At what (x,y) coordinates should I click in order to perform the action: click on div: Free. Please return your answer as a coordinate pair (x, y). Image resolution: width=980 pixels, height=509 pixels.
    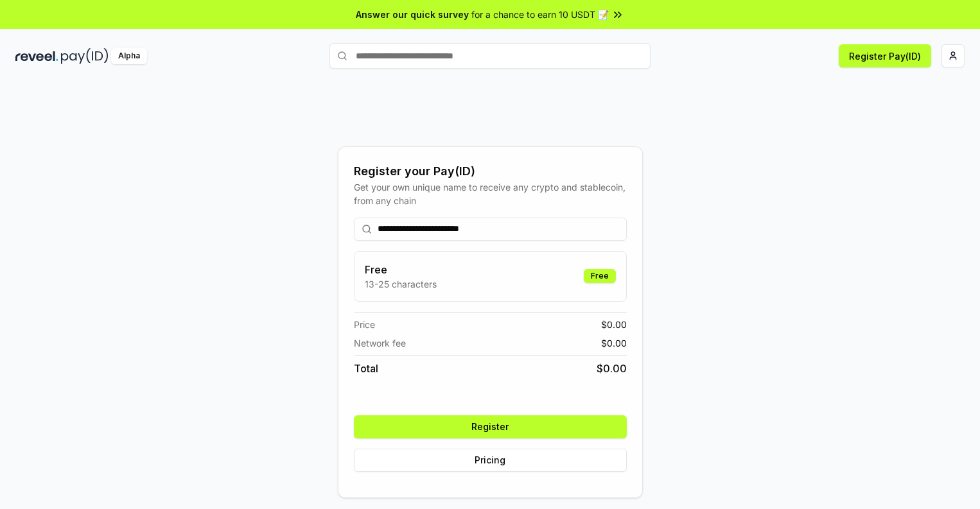
    Looking at the image, I should click on (600, 276).